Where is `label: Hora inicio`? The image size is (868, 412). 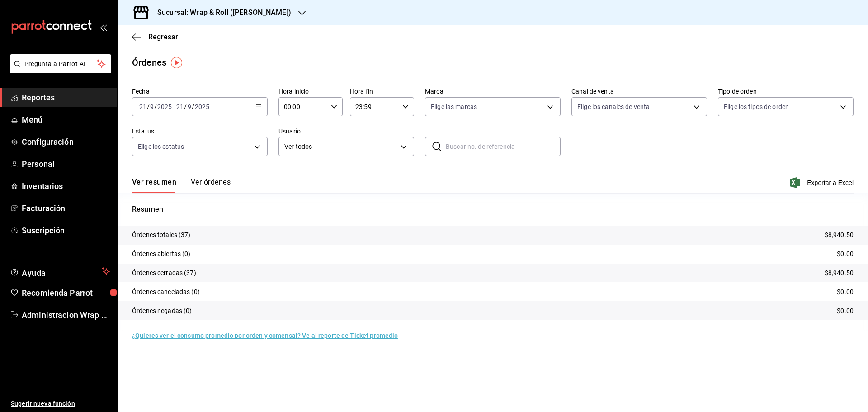
label: Hora inicio is located at coordinates (310, 92).